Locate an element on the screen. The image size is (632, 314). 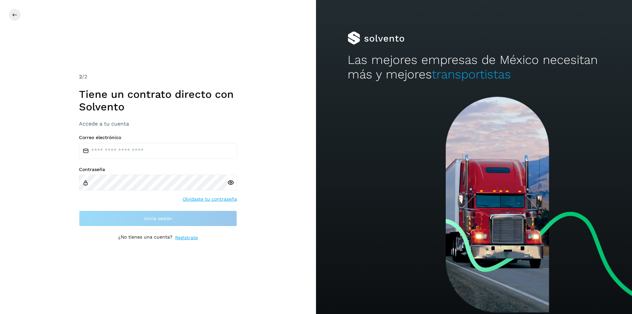
label: Correo electrónico is located at coordinates (158, 137).